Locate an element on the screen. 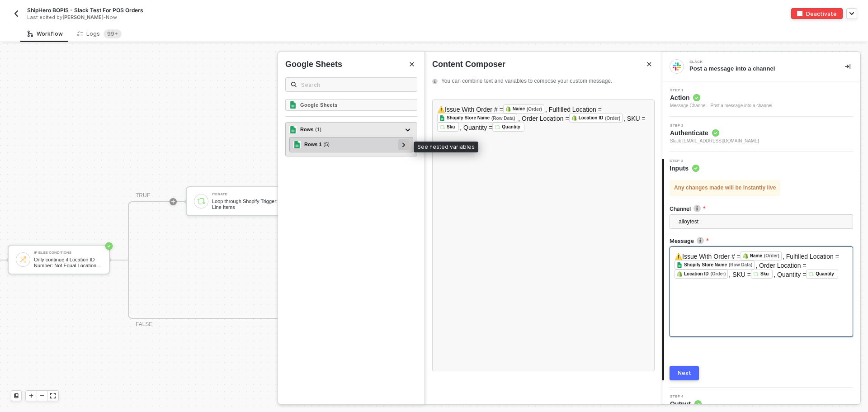 Image resolution: width=868 pixels, height=412 pixels. button: deactivateDeactivate is located at coordinates (817, 14).